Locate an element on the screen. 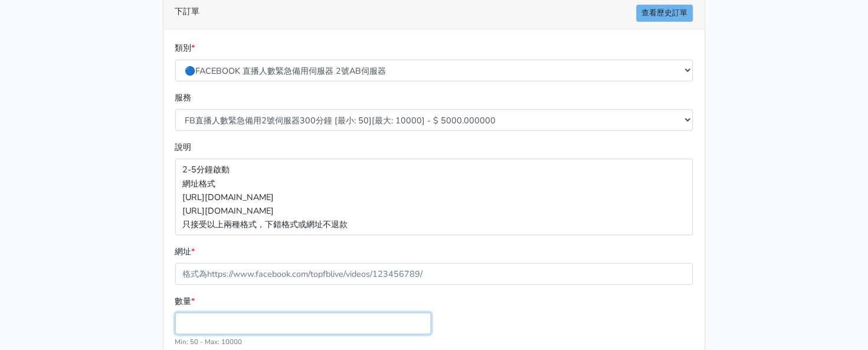  a: 查看歷史訂單 is located at coordinates (665, 13).